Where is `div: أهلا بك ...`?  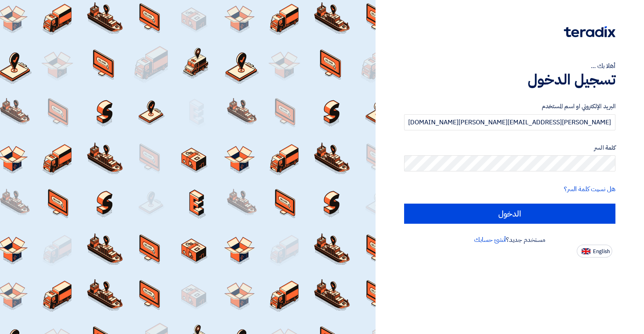 div: أهلا بك ... is located at coordinates (509, 66).